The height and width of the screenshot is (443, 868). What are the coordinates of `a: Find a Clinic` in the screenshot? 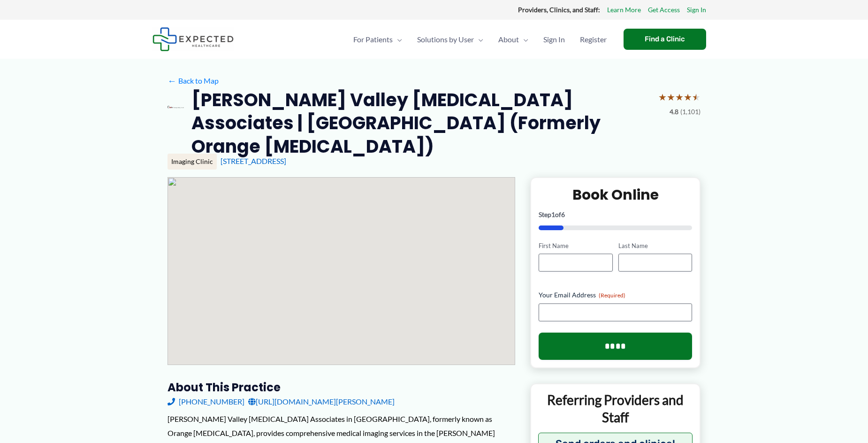 It's located at (665, 39).